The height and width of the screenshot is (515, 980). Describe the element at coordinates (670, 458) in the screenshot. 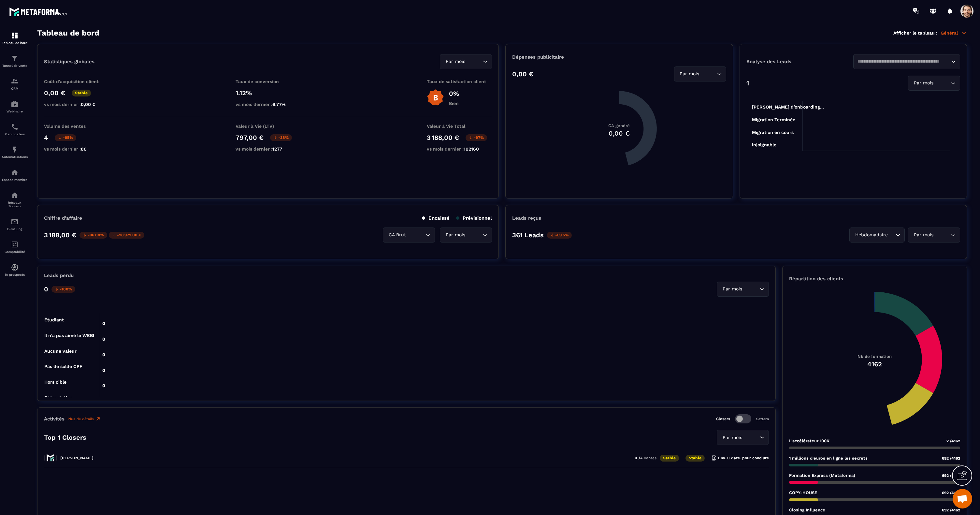

I see `p: Stable` at that location.